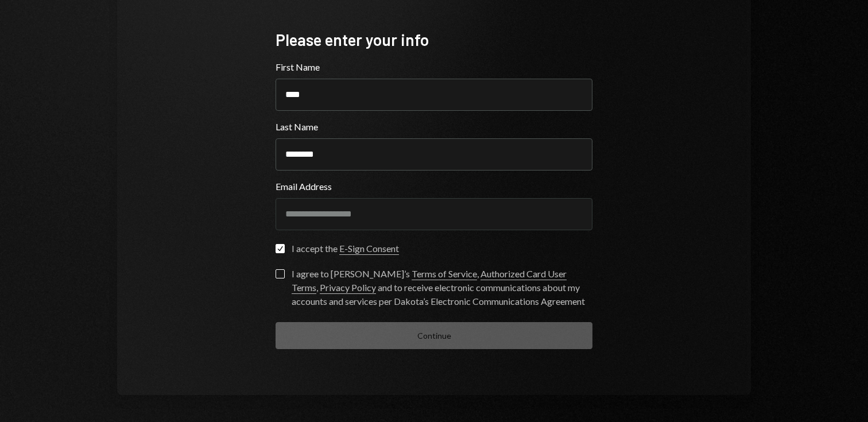 The image size is (868, 422). I want to click on label: Email Address, so click(434, 186).